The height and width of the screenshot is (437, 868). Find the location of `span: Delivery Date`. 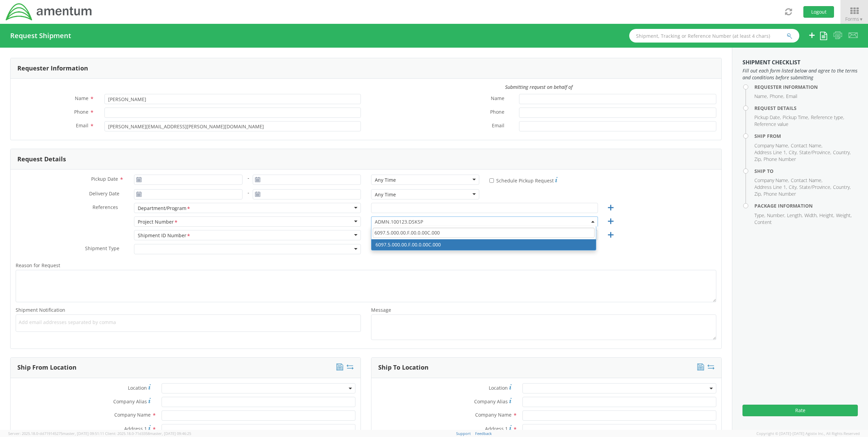

span: Delivery Date is located at coordinates (104, 194).